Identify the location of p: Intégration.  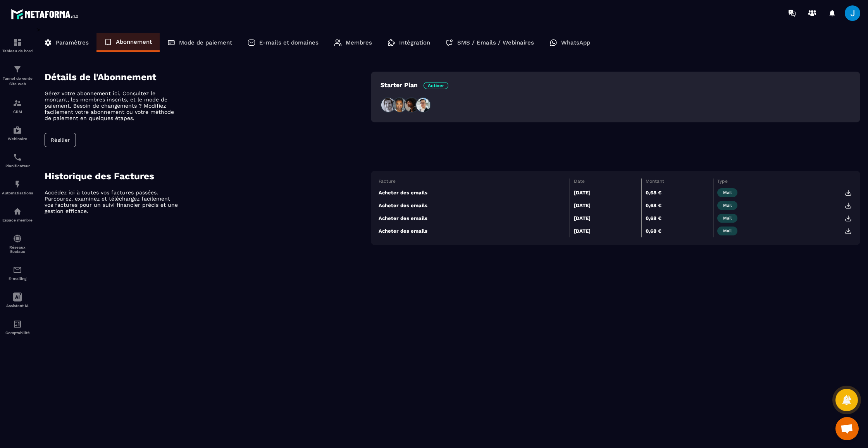
(414, 42).